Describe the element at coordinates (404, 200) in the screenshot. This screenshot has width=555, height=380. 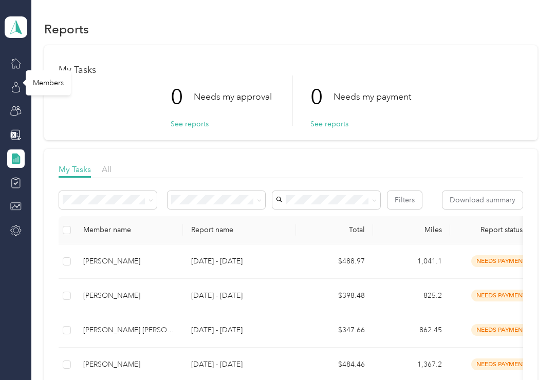
I see `button: Filters` at that location.